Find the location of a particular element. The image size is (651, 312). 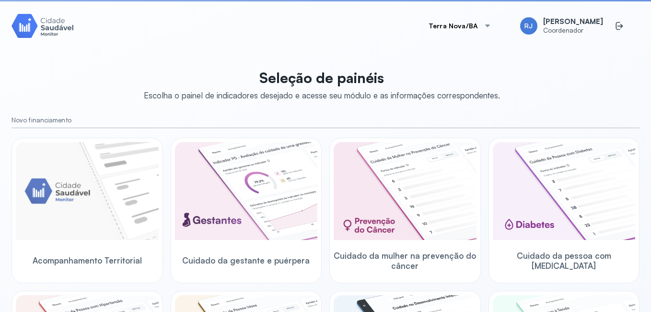

p: Seleção de painéis is located at coordinates (322, 78).